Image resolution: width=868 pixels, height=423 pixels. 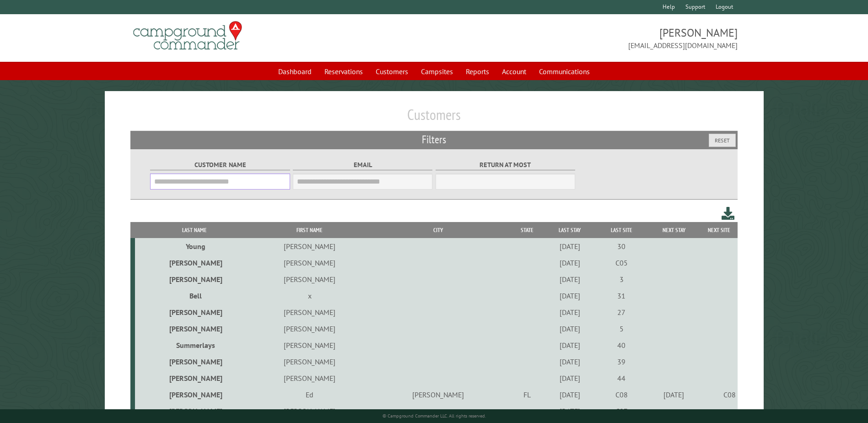 I want to click on a: Reports, so click(x=477, y=72).